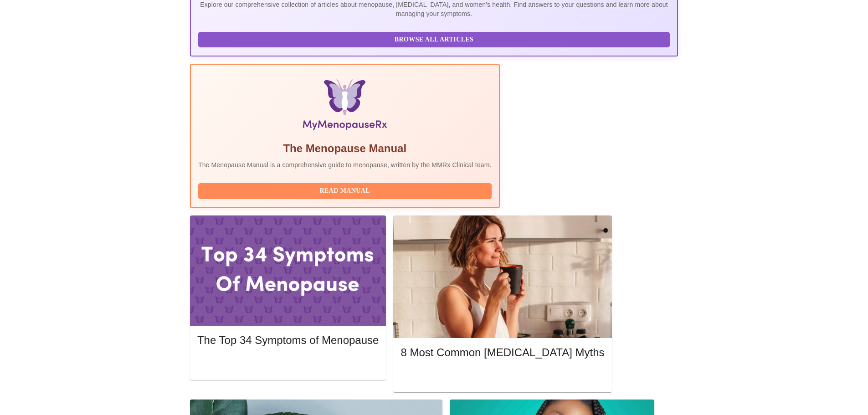  I want to click on span: Browse All Articles, so click(434, 39).